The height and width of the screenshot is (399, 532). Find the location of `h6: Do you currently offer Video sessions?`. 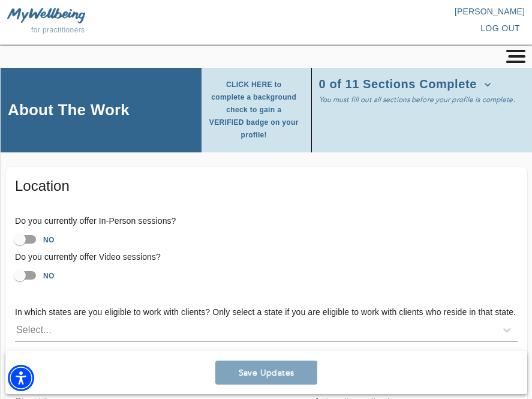

h6: Do you currently offer Video sessions? is located at coordinates (266, 257).